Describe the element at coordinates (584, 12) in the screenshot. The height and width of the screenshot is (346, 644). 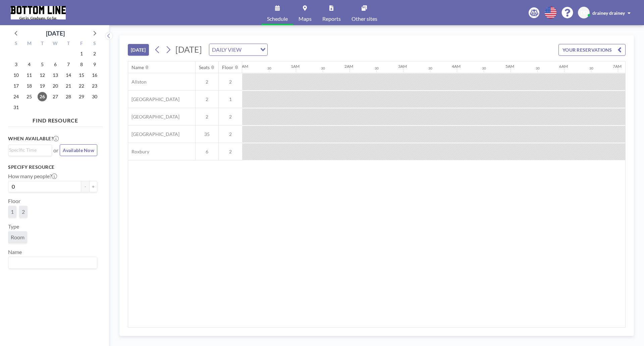
I see `span: DD` at that location.